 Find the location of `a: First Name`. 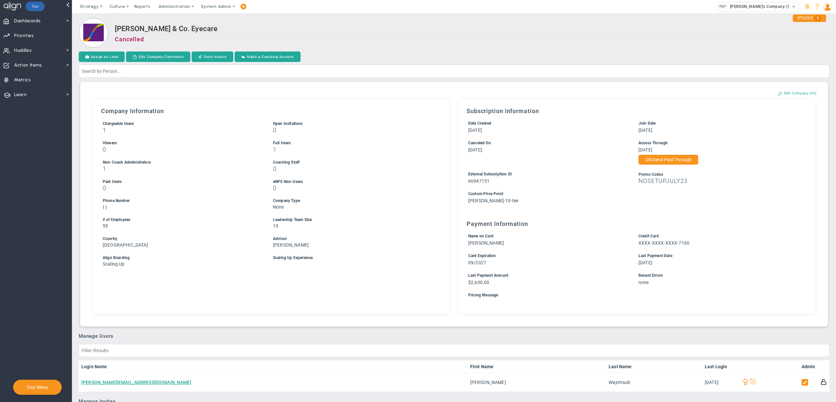

a: First Name is located at coordinates (536, 367).